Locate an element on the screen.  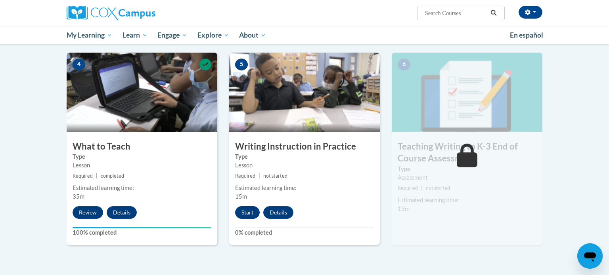
button: Review is located at coordinates (88, 213).